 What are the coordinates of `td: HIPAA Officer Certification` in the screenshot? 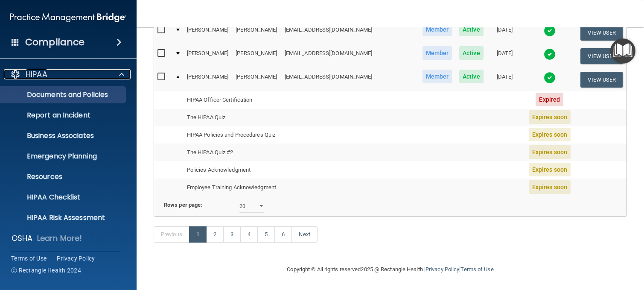 It's located at (232, 100).